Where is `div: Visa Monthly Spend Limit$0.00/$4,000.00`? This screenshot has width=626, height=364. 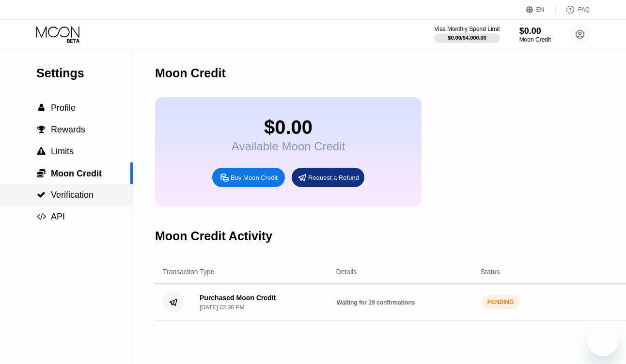
div: Visa Monthly Spend Limit$0.00/$4,000.00 is located at coordinates (466, 34).